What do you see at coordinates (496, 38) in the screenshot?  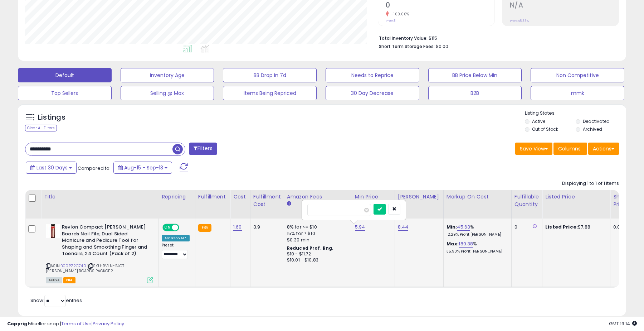 I see `li: $115` at bounding box center [496, 38].